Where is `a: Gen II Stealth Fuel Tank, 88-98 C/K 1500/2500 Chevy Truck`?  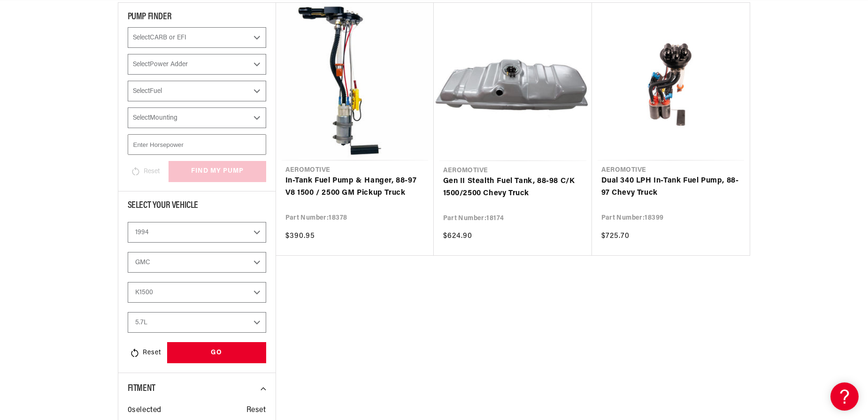 a: Gen II Stealth Fuel Tank, 88-98 C/K 1500/2500 Chevy Truck is located at coordinates (513, 187).